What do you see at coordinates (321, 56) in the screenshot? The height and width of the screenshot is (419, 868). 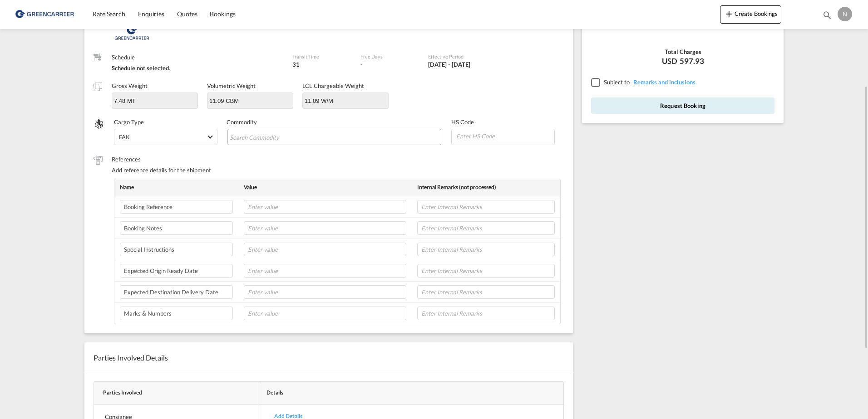 I see `label: Transit Time` at bounding box center [321, 56].